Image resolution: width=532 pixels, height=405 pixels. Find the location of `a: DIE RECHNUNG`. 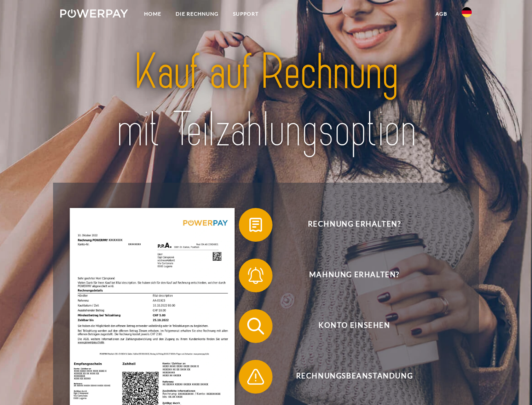

a: DIE RECHNUNG is located at coordinates (197, 14).